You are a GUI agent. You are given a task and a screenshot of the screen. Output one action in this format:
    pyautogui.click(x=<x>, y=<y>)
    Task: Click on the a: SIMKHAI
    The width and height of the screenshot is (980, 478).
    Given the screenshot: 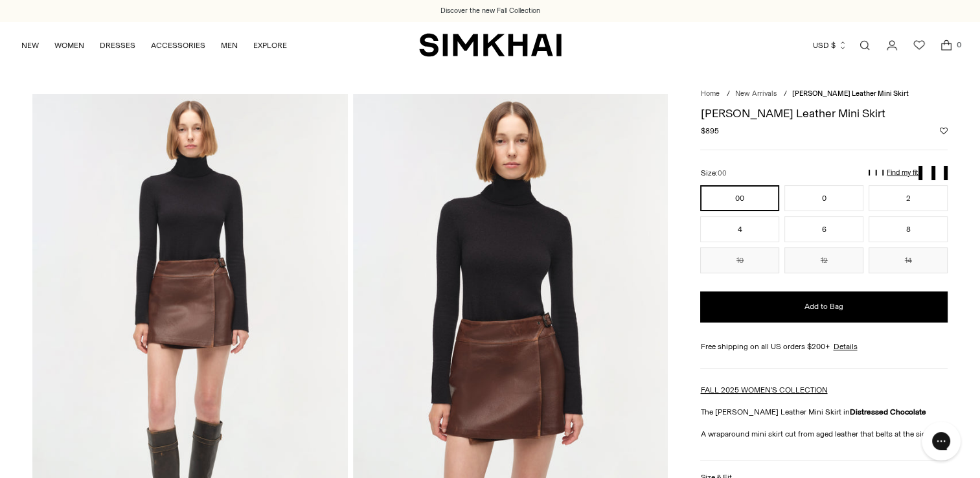 What is the action you would take?
    pyautogui.click(x=490, y=45)
    